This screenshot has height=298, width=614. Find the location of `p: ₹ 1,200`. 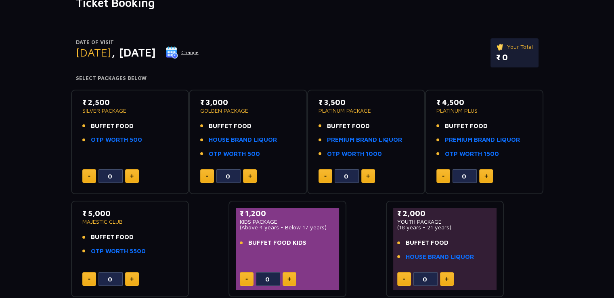

p: ₹ 1,200 is located at coordinates (287, 213).